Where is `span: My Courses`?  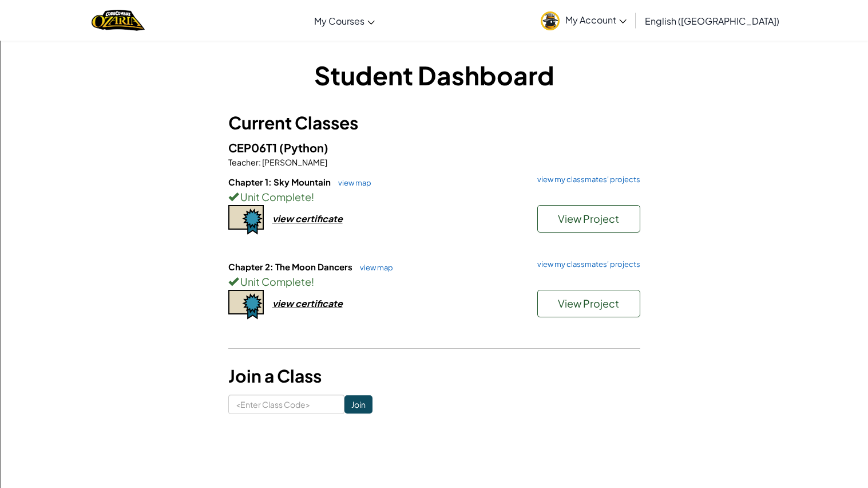
span: My Courses is located at coordinates (339, 21).